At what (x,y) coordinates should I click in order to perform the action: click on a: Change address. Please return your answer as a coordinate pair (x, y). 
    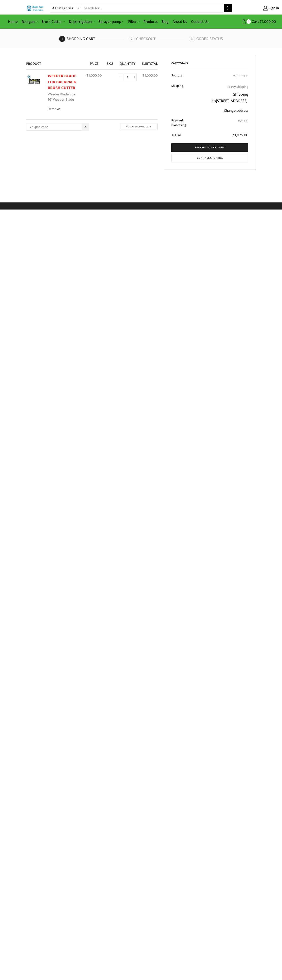
    Looking at the image, I should click on (236, 111).